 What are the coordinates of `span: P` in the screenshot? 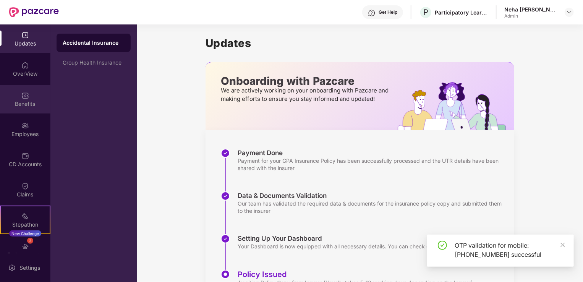 It's located at (426, 12).